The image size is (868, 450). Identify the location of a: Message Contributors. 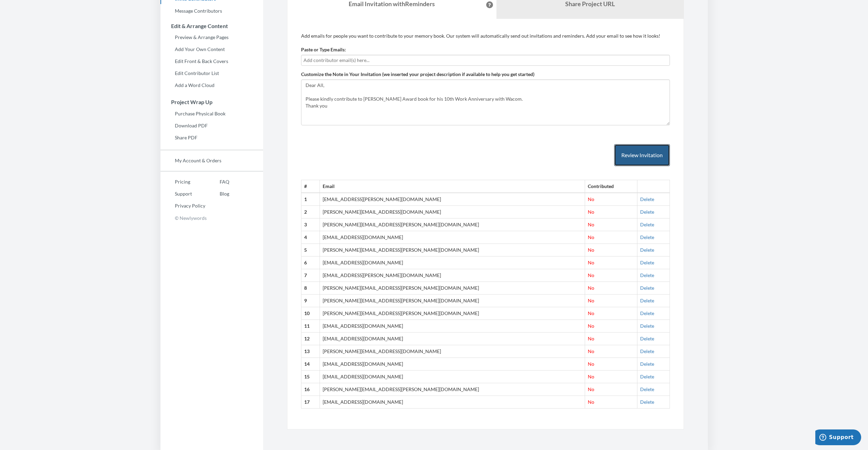
(212, 11).